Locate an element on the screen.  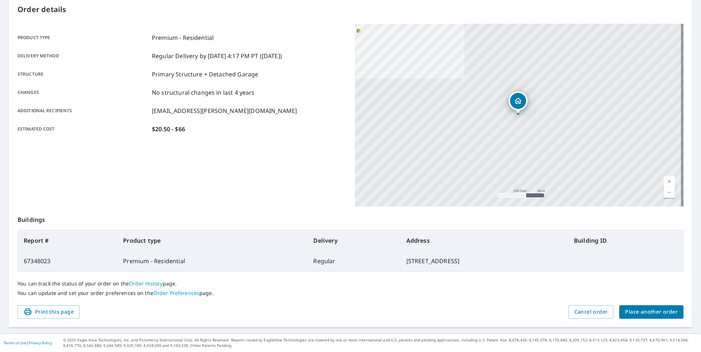
a: Privacy Policy is located at coordinates (40, 343).